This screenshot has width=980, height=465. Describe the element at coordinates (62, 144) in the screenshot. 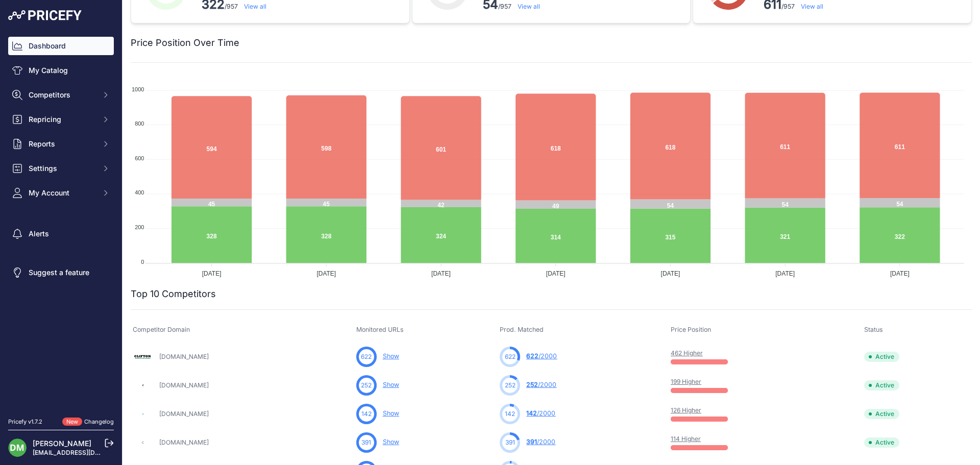

I see `span: Reports` at that location.